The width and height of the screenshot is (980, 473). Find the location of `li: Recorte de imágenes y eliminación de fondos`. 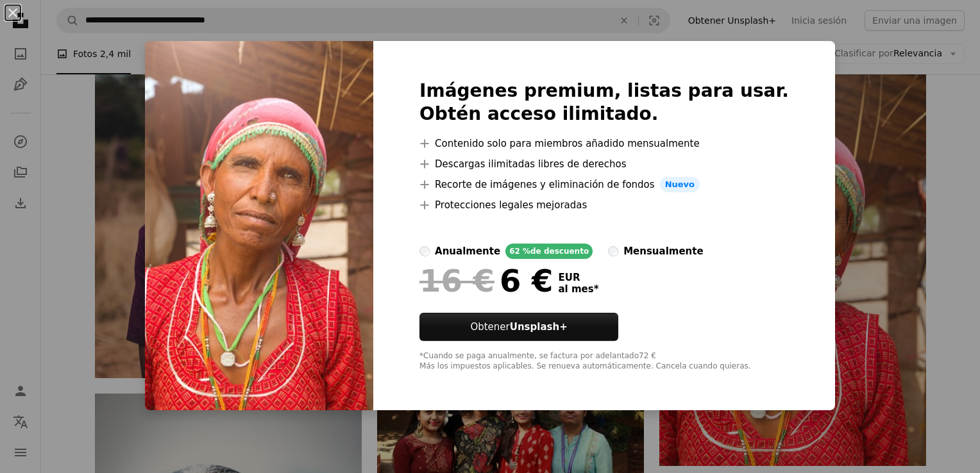

li: Recorte de imágenes y eliminación de fondos is located at coordinates (604, 185).